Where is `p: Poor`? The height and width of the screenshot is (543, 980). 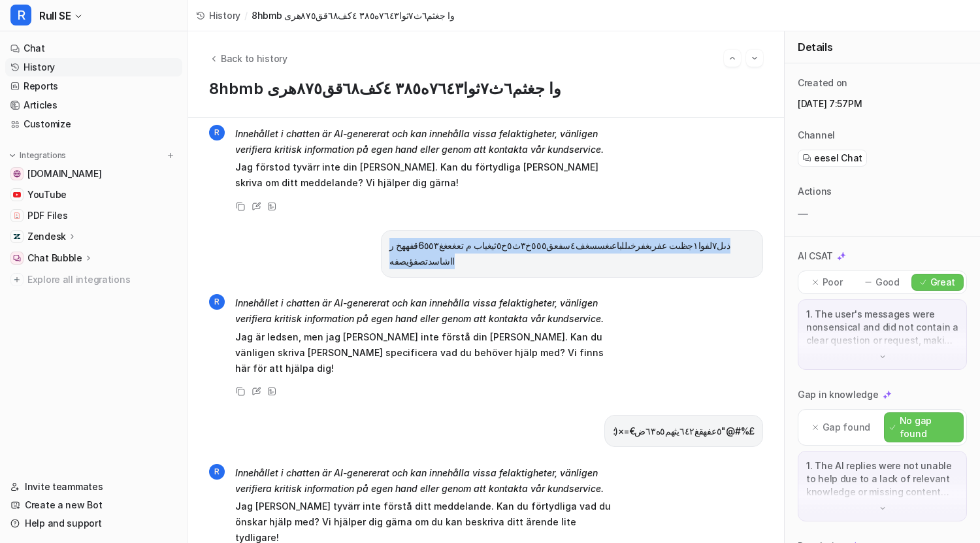 p: Poor is located at coordinates (832, 282).